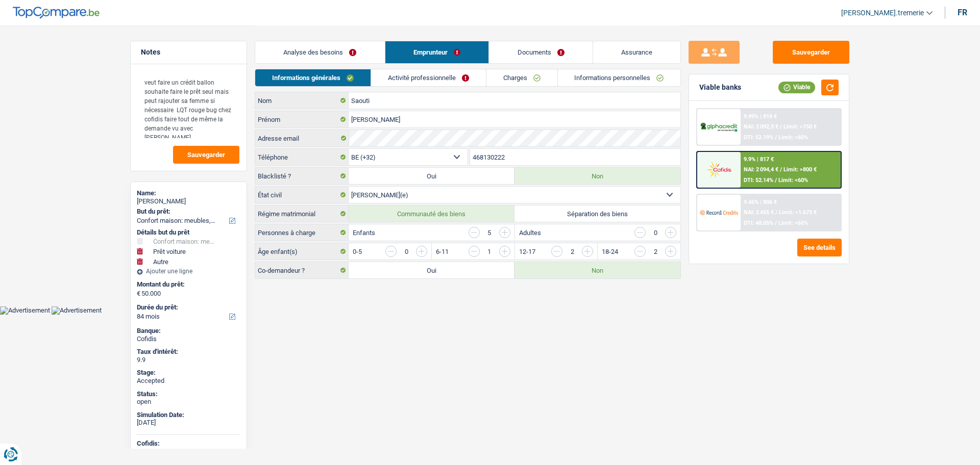  Describe the element at coordinates (760, 116) in the screenshot. I see `div: 9.99% | 819 €` at that location.